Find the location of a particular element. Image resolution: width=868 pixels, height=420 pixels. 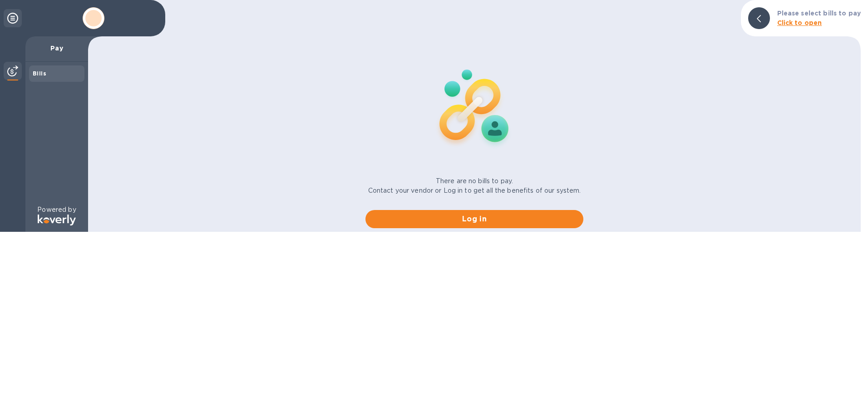

b: Click to open is located at coordinates (799, 22).